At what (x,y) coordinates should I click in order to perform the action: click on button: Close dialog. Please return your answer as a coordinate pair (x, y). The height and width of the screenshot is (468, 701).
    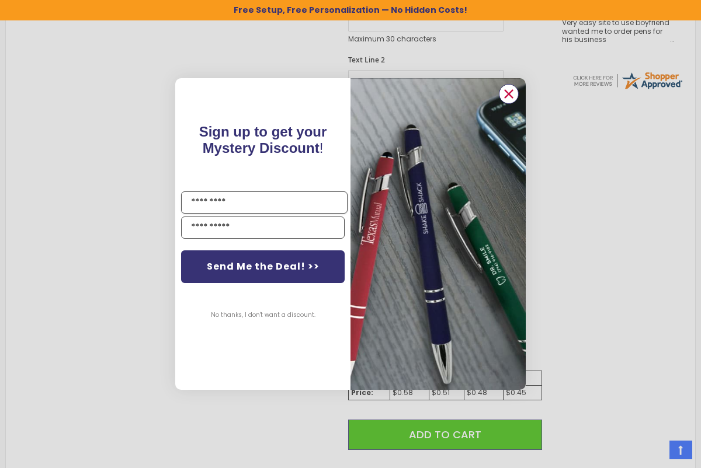
    Looking at the image, I should click on (509, 94).